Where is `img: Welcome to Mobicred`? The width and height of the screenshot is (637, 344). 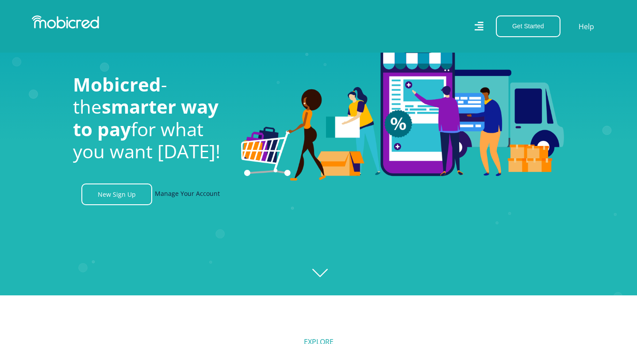
img: Welcome to Mobicred is located at coordinates (403, 111).